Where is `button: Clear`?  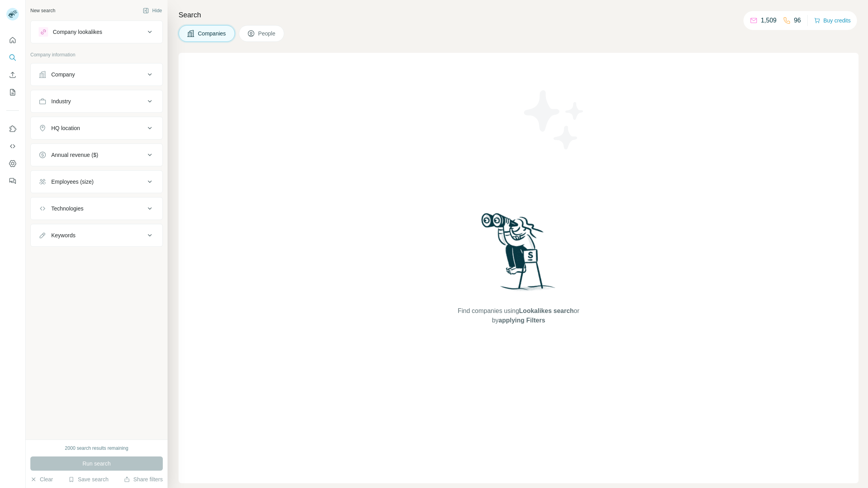 button: Clear is located at coordinates (41, 479).